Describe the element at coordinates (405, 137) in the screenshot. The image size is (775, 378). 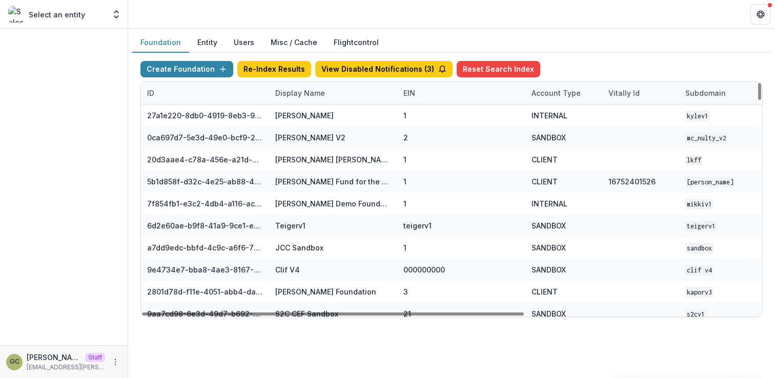
I see `div: 2` at that location.